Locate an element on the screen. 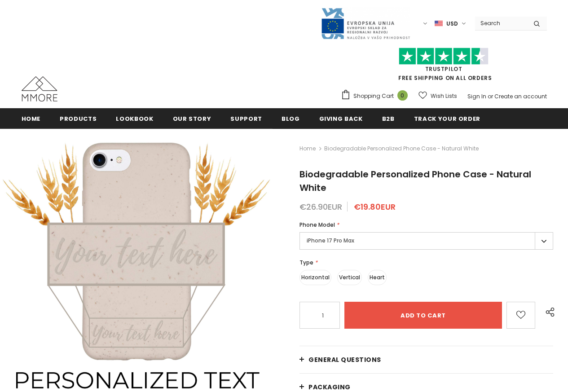 This screenshot has height=392, width=568. span: Wish Lists is located at coordinates (443, 96).